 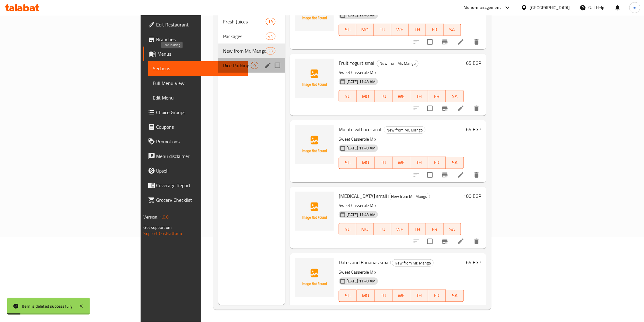 I want to click on span: 0, so click(x=255, y=66).